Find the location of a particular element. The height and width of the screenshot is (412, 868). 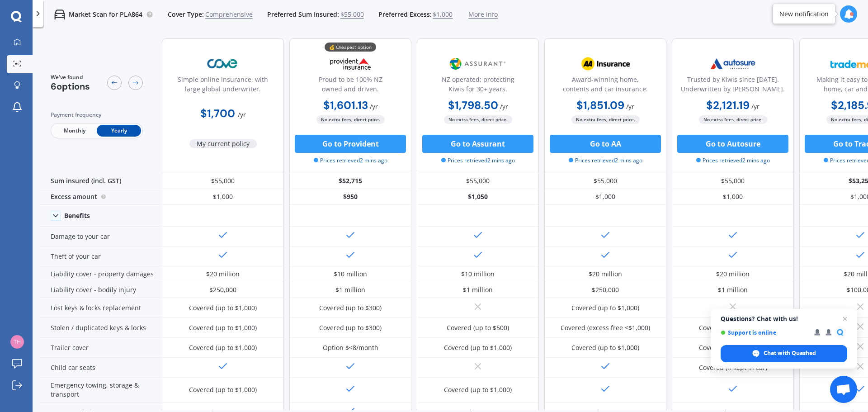

div: Stolen / duplicated keys & locks is located at coordinates (101, 328).